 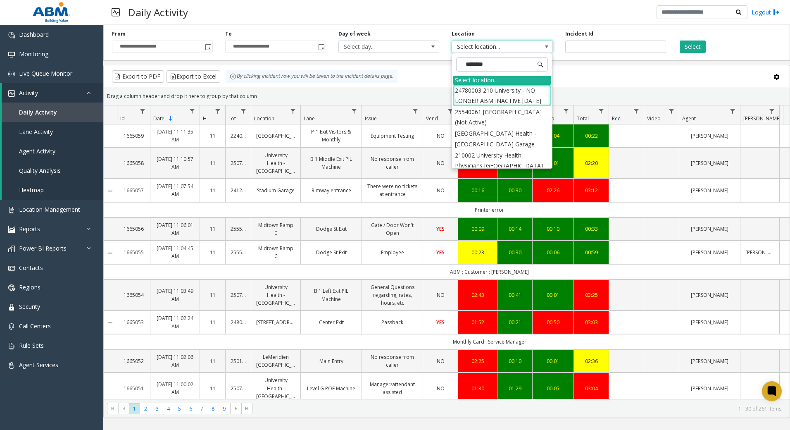 I want to click on a: 1665056, so click(x=134, y=229).